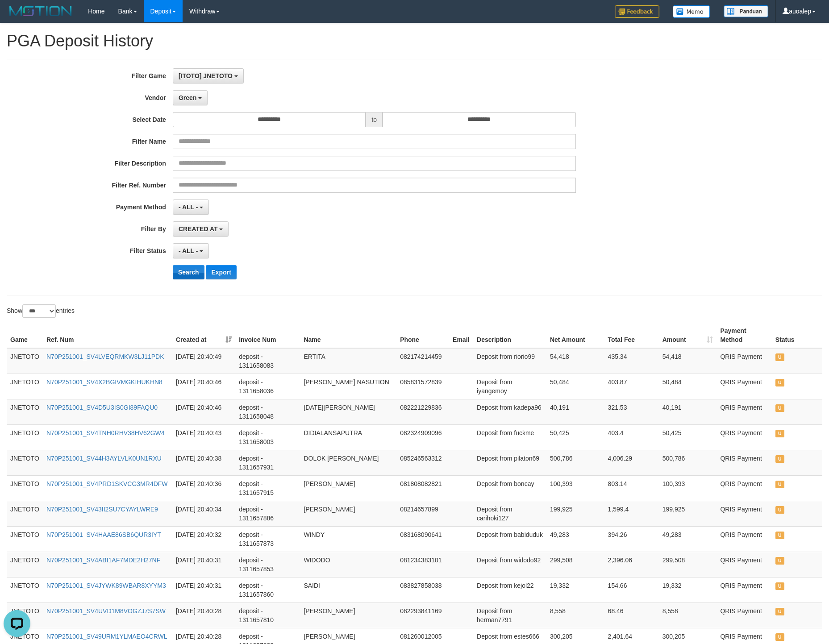 The height and width of the screenshot is (644, 829). I want to click on a: N70P251001_SV43II2SU7CYAYLWRE9, so click(102, 509).